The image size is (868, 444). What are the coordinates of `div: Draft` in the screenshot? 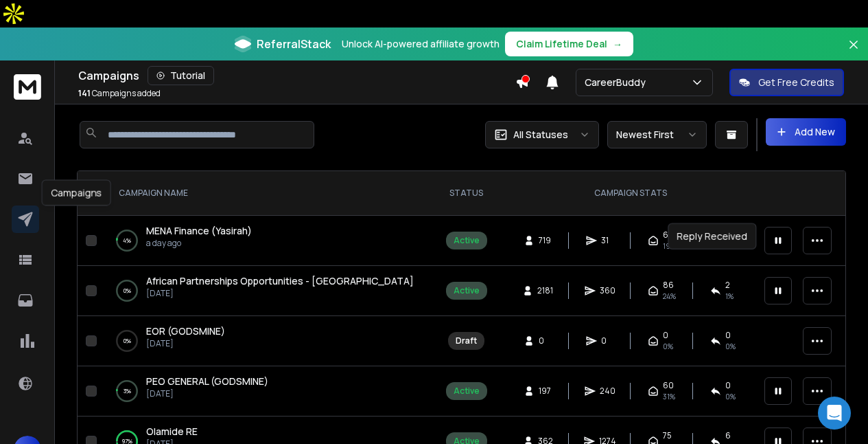 It's located at (466, 341).